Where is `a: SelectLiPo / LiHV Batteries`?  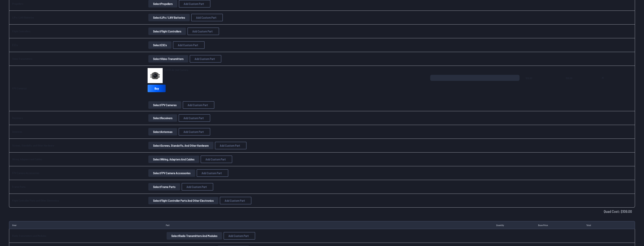
a: SelectLiPo / LiHV Batteries is located at coordinates (169, 18).